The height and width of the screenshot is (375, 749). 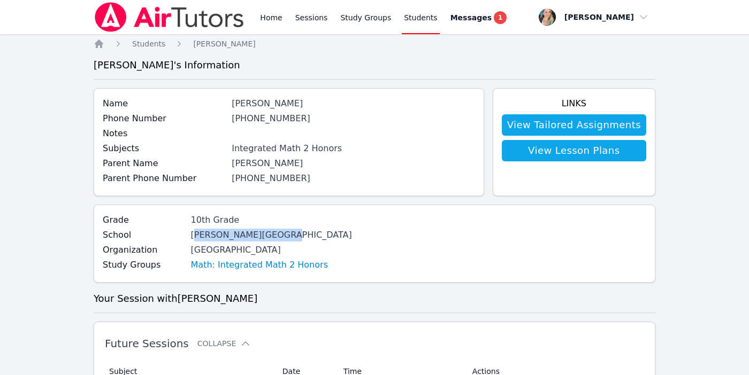 I want to click on label: School, so click(x=143, y=235).